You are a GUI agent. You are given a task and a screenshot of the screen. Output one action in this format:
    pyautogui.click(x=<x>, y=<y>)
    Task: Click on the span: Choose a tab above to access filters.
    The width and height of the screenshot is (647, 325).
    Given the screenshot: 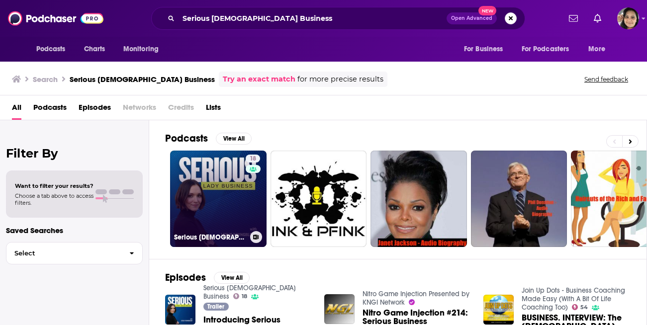 What is the action you would take?
    pyautogui.click(x=54, y=199)
    